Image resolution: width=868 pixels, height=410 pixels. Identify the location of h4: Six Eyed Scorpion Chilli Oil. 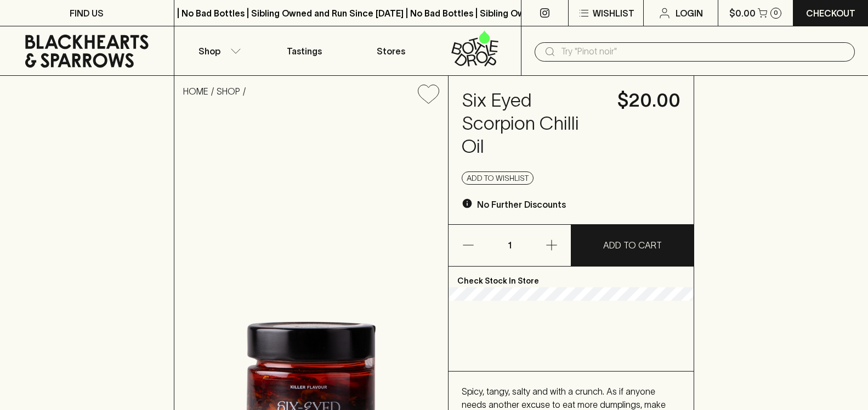
(533, 123).